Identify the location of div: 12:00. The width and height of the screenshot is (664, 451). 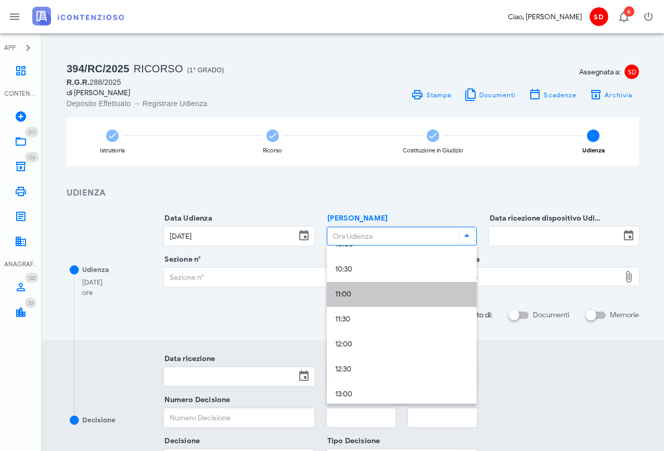
(402, 345).